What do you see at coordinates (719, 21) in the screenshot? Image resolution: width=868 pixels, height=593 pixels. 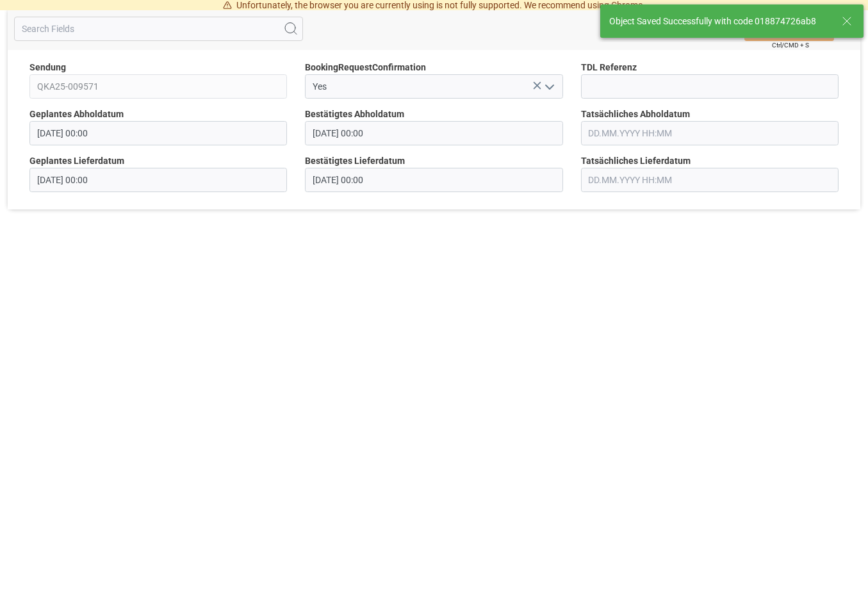 I see `div: Object Saved Successfully with code 018874726ab8` at bounding box center [719, 21].